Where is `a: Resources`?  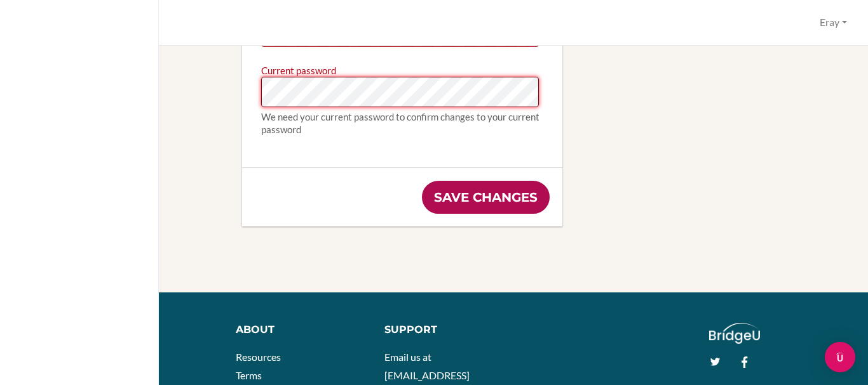
a: Resources is located at coordinates (258, 357).